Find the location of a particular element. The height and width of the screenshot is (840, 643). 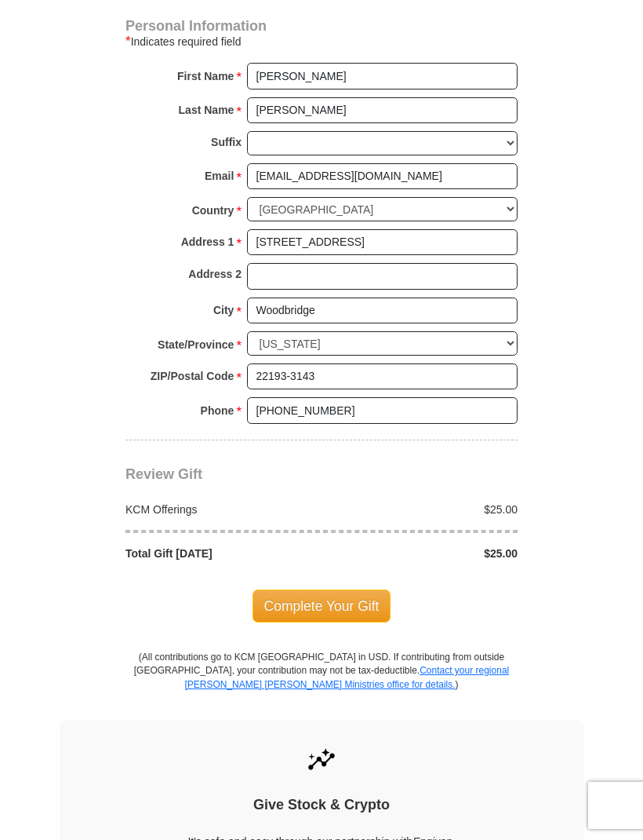

strong: Phone is located at coordinates (218, 411).